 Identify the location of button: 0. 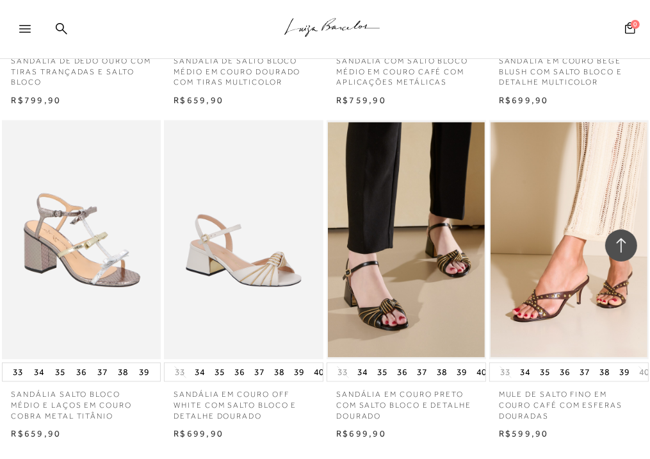
(630, 29).